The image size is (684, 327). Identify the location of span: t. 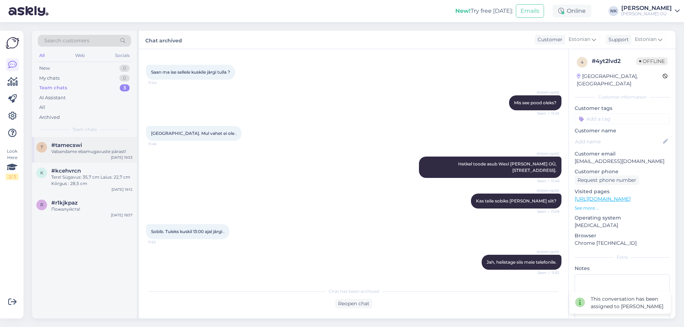
(42, 147).